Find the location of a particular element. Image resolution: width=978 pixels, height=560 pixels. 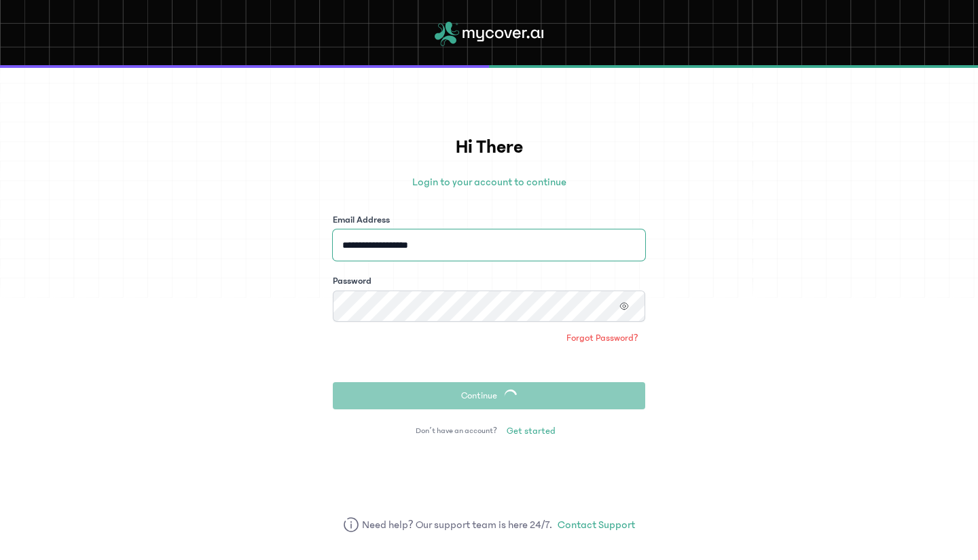

h1: Hi There is located at coordinates (489, 147).